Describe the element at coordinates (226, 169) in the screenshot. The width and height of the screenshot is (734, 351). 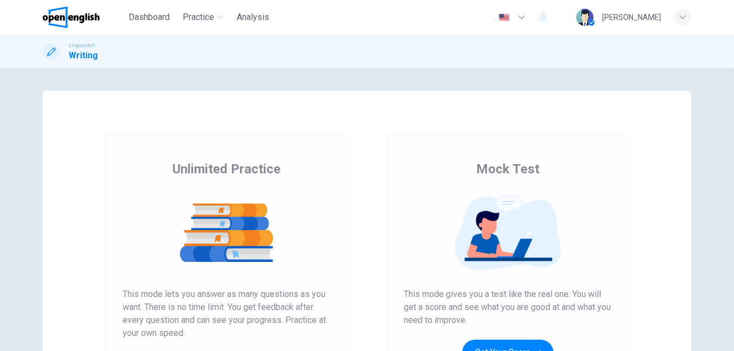
I see `span: Unlimited Practice` at that location.